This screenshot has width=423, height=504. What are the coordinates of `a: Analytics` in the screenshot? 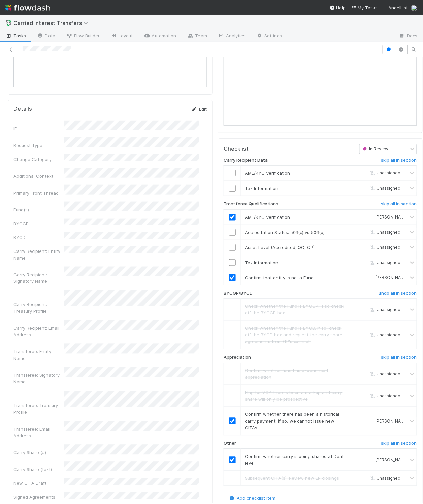 It's located at (231, 36).